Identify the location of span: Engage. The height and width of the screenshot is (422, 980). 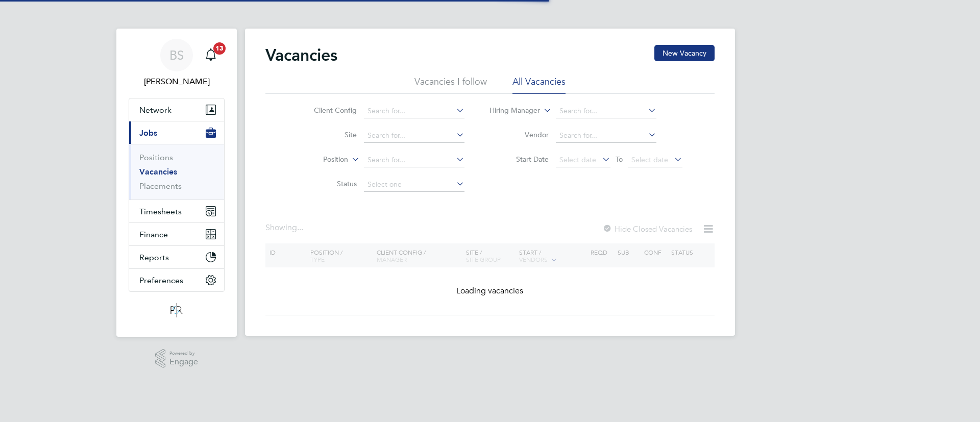
(184, 362).